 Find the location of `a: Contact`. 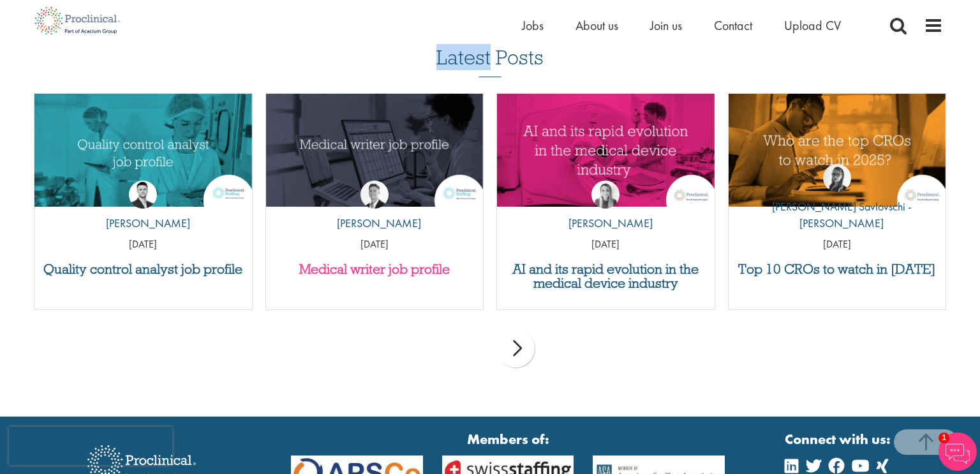

a: Contact is located at coordinates (733, 26).